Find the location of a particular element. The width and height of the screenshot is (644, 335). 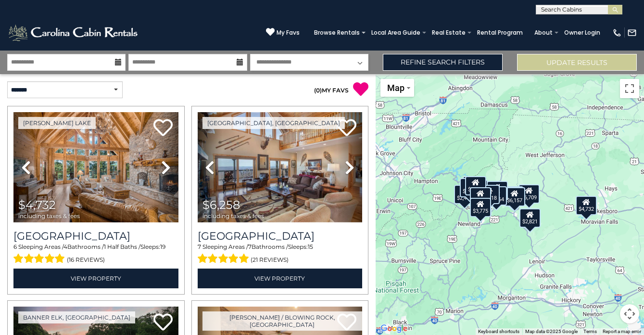

span: 1 Half Baths / is located at coordinates (122, 246).